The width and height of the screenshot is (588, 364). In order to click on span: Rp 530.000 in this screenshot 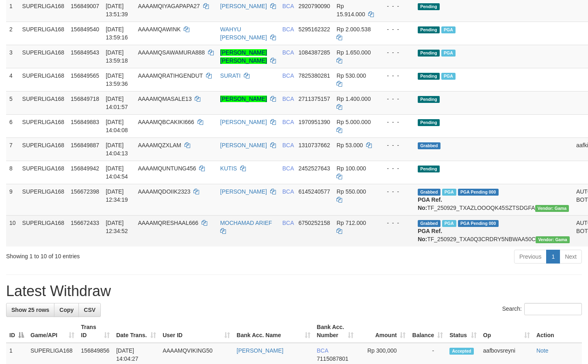, I will do `click(351, 76)`.